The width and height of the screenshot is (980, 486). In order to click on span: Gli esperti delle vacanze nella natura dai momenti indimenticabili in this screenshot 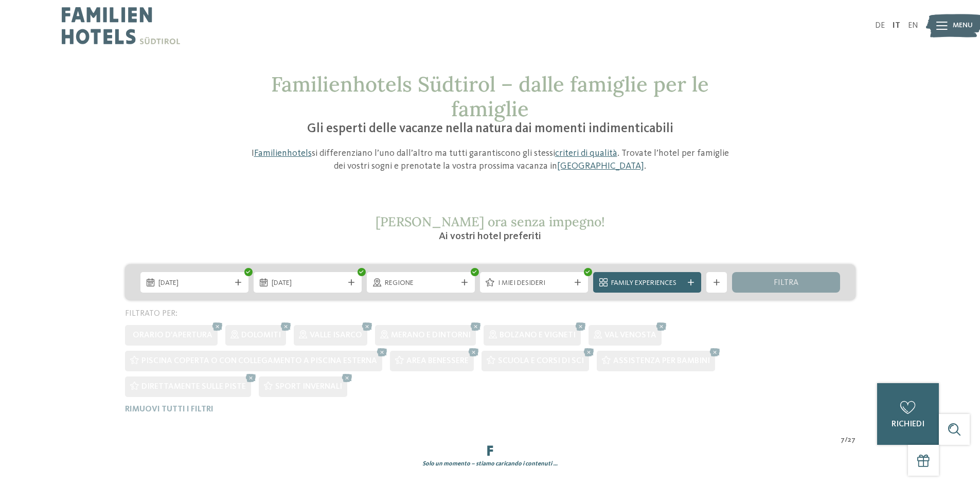, I will do `click(490, 129)`.